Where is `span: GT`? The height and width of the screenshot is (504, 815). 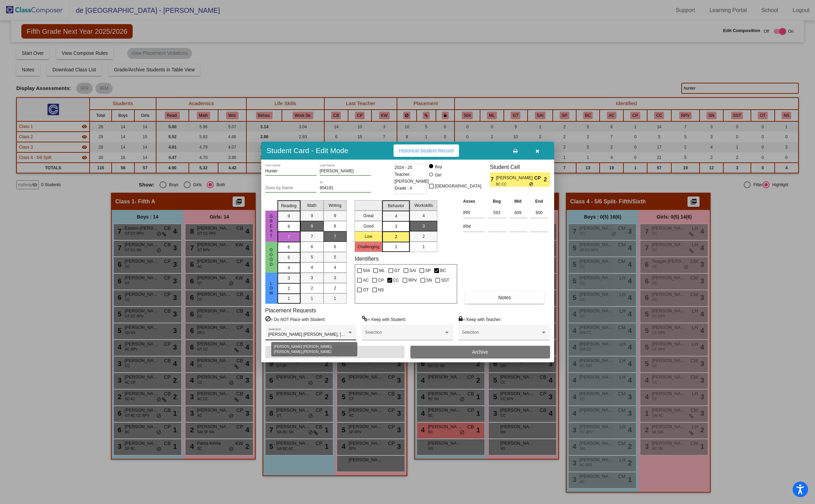 span: GT is located at coordinates (397, 271).